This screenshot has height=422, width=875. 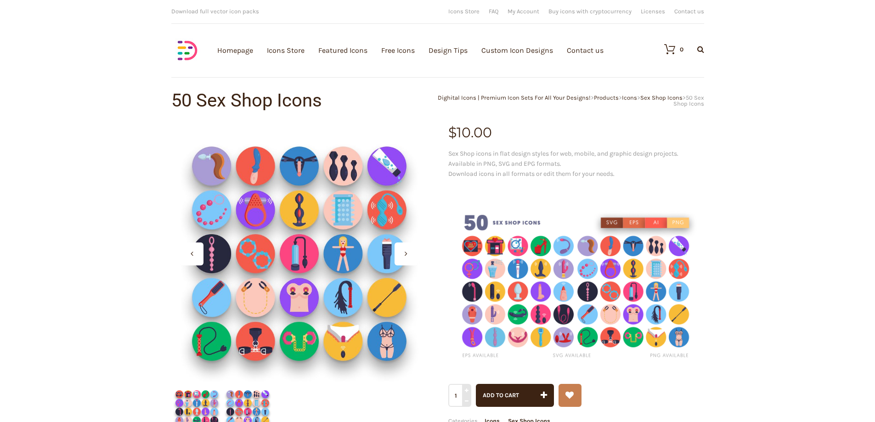 What do you see at coordinates (514, 97) in the screenshot?
I see `span: Dighital Icons | Premium Icon Sets For All Your Designs!` at bounding box center [514, 97].